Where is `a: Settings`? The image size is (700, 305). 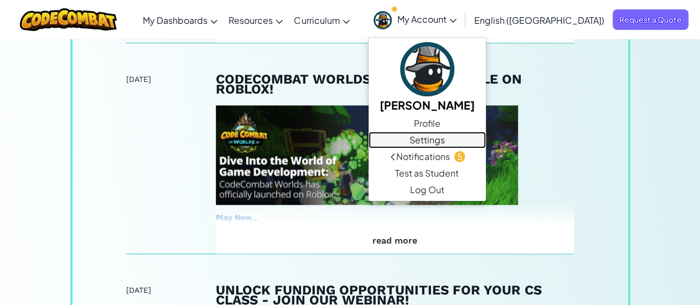 a: Settings is located at coordinates (427, 140).